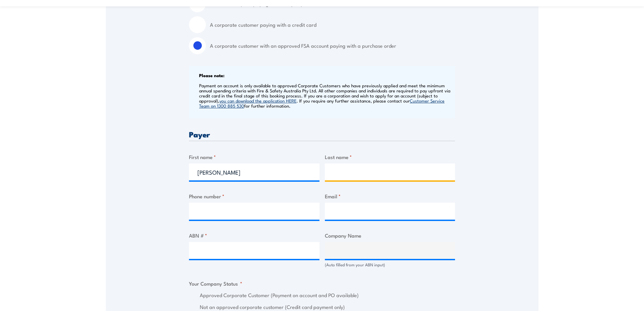 This screenshot has height=311, width=644. Describe the element at coordinates (254, 196) in the screenshot. I see `label: Phone number` at that location.